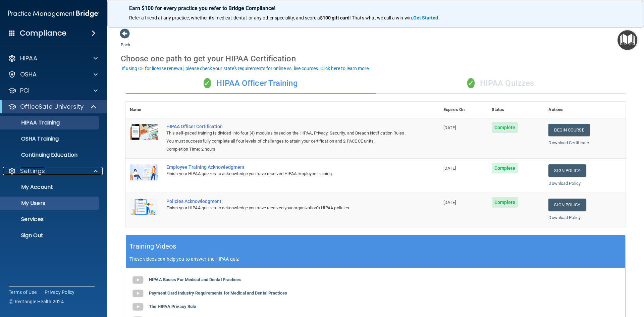 The height and width of the screenshot is (317, 644). I want to click on span: Refer a friend at any practice, whether it's medical, dental, or any other speciality, and score a, so click(225, 18).